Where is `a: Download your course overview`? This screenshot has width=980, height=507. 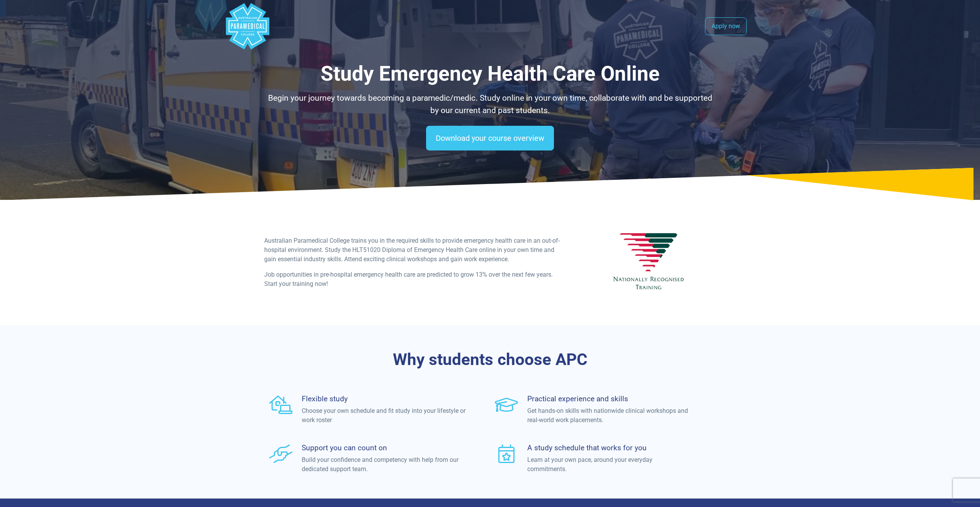
a: Download your course overview is located at coordinates (490, 138).